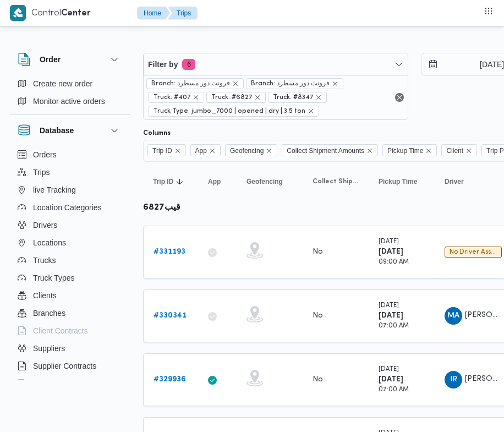 The width and height of the screenshot is (504, 432). I want to click on span: Truck: #8347, so click(297, 97).